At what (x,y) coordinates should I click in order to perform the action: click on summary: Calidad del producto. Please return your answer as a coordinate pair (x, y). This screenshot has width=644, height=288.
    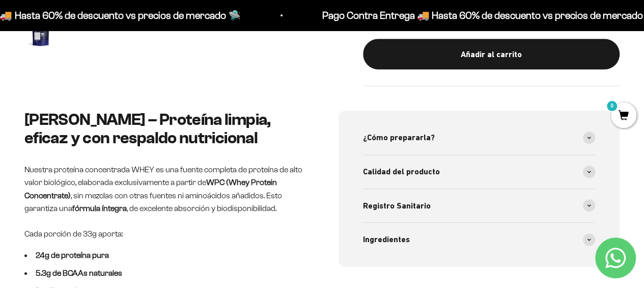
    Looking at the image, I should click on (479, 171).